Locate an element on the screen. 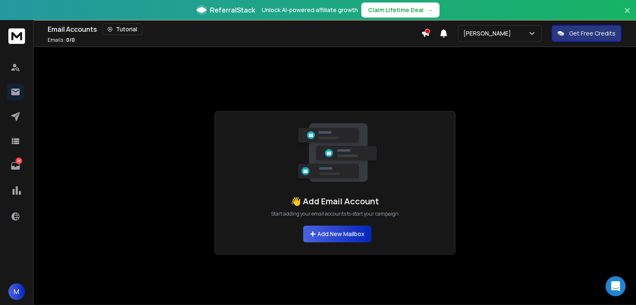 This screenshot has width=636, height=305. button: Get Free Credits is located at coordinates (587, 33).